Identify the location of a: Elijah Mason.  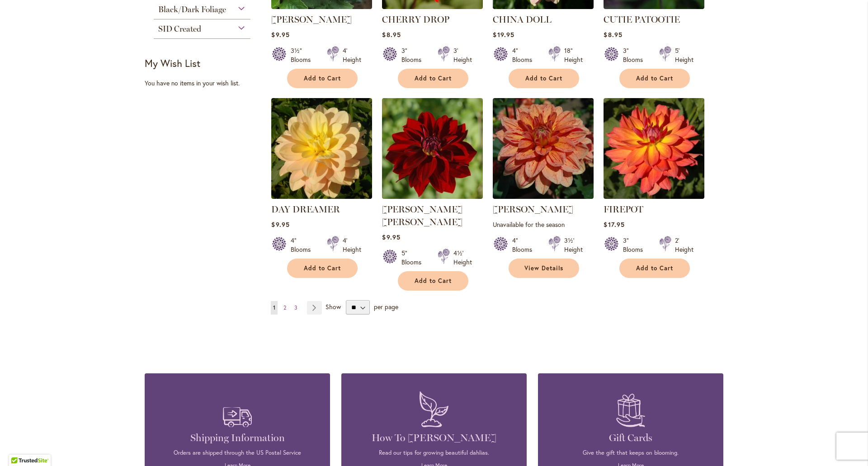
(543, 196).